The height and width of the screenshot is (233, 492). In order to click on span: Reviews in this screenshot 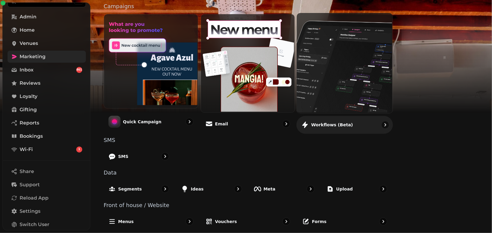, I will do `click(30, 83)`.